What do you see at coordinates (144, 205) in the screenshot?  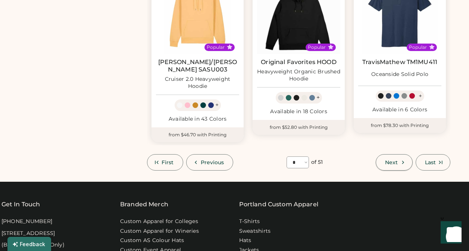 I see `div: Branded Merch` at bounding box center [144, 205].